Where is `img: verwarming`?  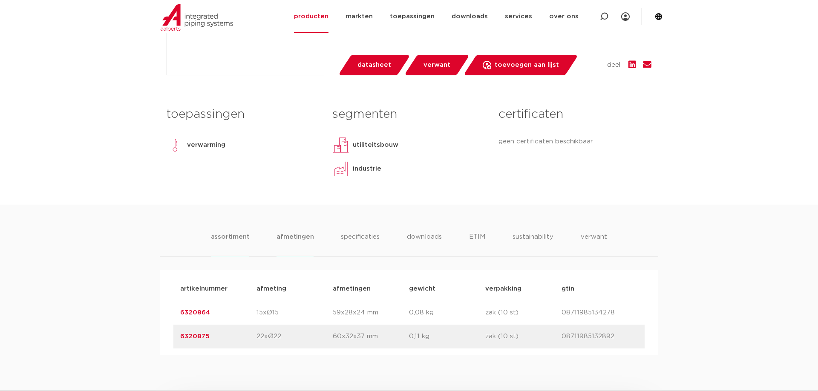 img: verwarming is located at coordinates (175, 145).